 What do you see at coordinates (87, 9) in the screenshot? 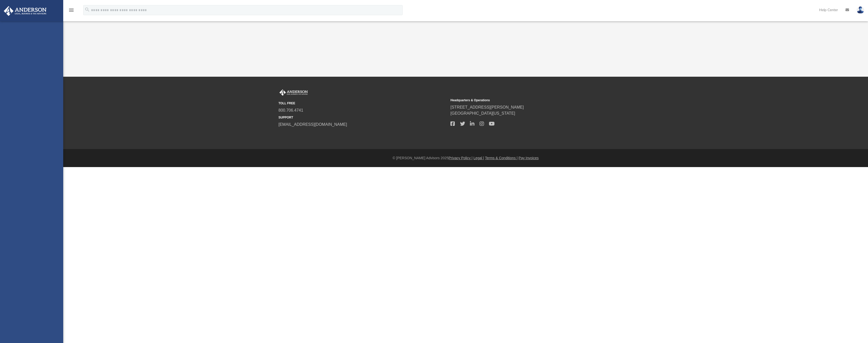
I see `i: search` at bounding box center [87, 9].